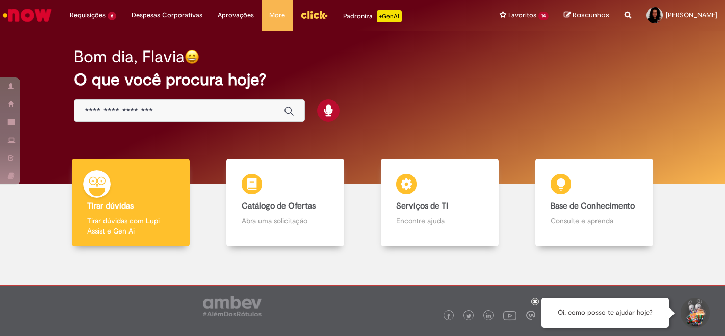  What do you see at coordinates (440, 221) in the screenshot?
I see `p: Encontre ajuda` at bounding box center [440, 221].